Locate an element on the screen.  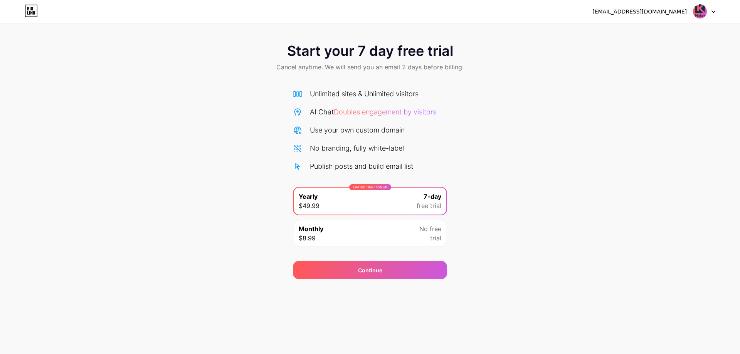
div: LIMITED TIME : 50% off is located at coordinates (370, 187).